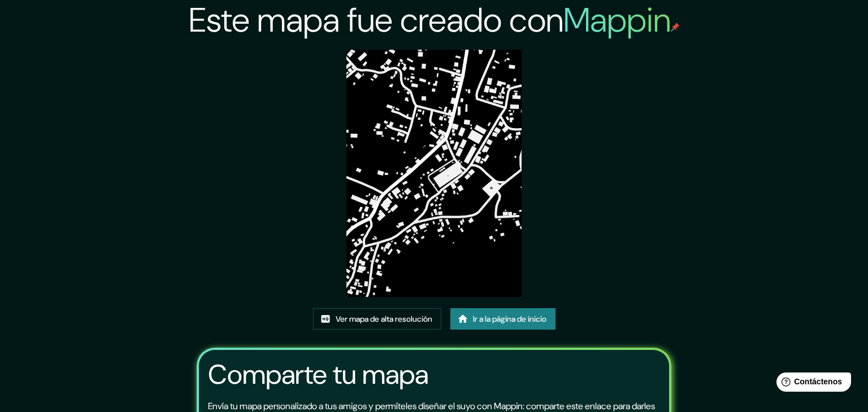 This screenshot has height=412, width=868. Describe the element at coordinates (510, 319) in the screenshot. I see `font: Ir a la página de inicio` at that location.